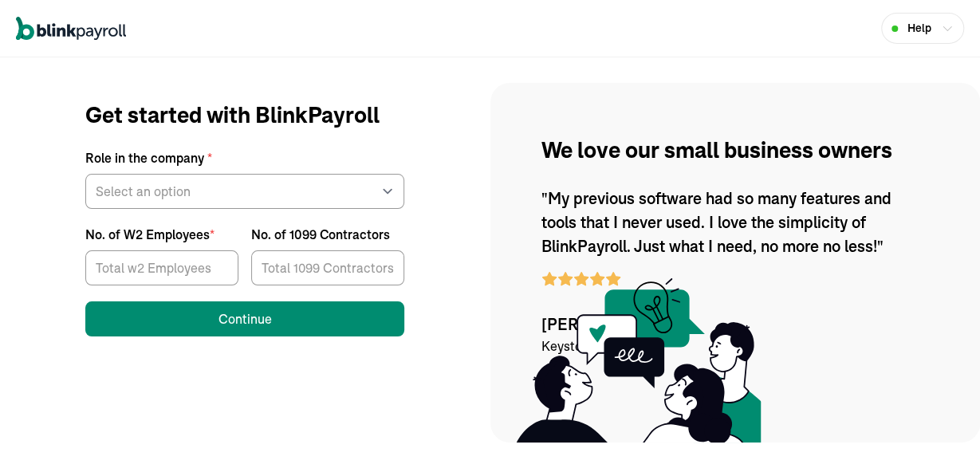  Describe the element at coordinates (150, 234) in the screenshot. I see `div: No. of W2 Employees` at that location.